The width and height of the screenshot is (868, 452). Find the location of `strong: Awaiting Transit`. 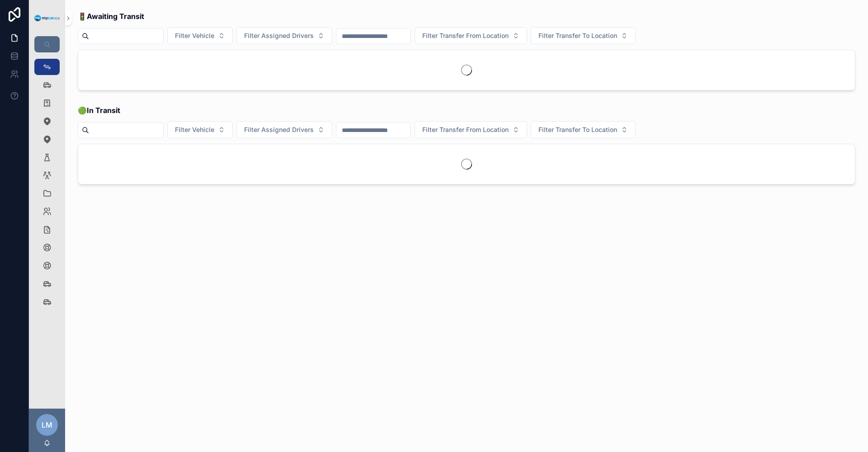

strong: Awaiting Transit is located at coordinates (115, 16).